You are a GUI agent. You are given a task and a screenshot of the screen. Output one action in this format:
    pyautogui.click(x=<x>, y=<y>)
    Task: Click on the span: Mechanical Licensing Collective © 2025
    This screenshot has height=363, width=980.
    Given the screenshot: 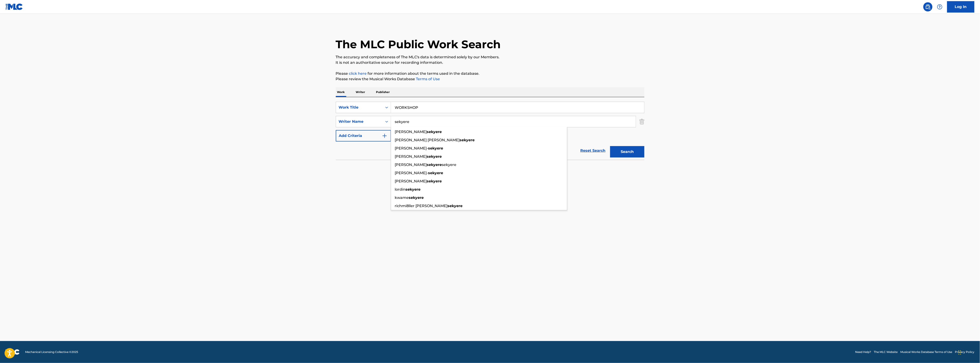 What is the action you would take?
    pyautogui.click(x=52, y=352)
    